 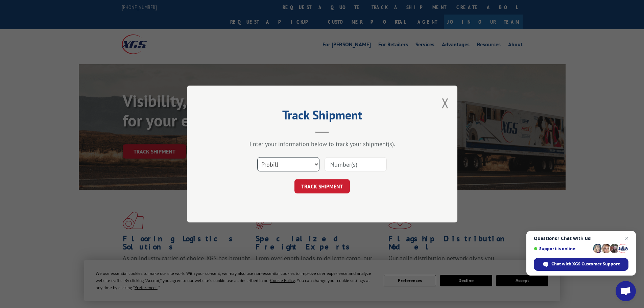 What do you see at coordinates (627, 238) in the screenshot?
I see `span: Close chat` at bounding box center [627, 238].